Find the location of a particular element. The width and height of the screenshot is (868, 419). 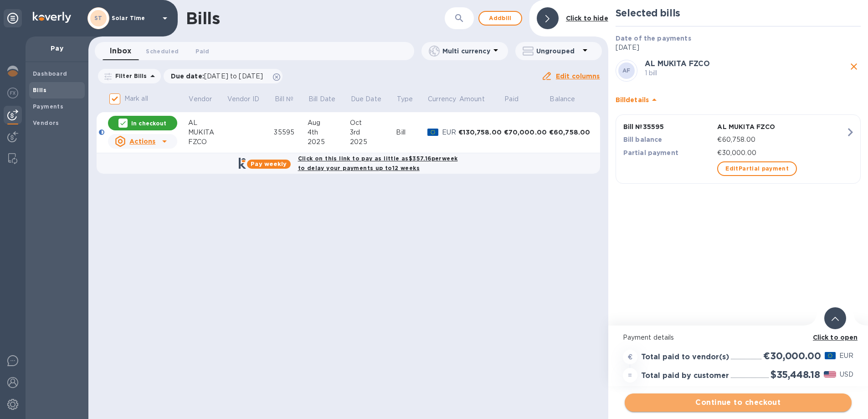

b: Bill details is located at coordinates (632, 100).